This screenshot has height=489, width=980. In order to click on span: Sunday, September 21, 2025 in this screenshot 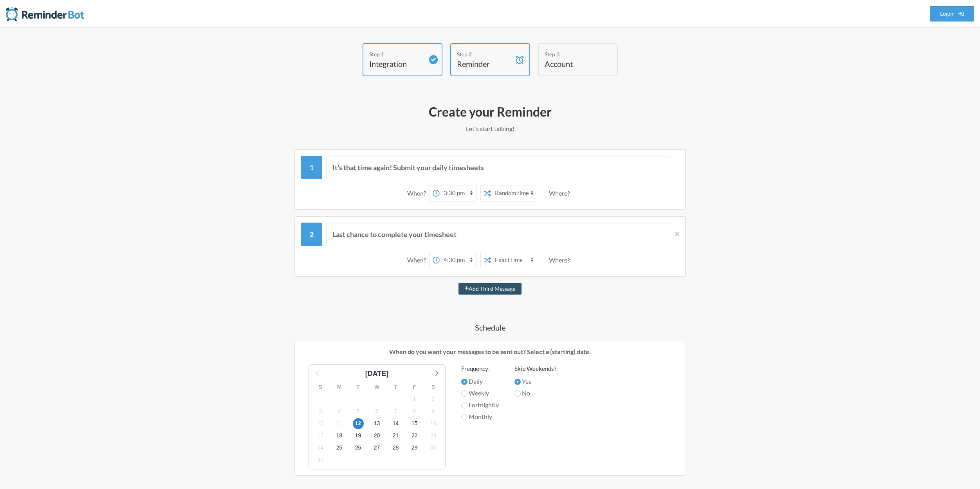, I will do `click(396, 436)`.